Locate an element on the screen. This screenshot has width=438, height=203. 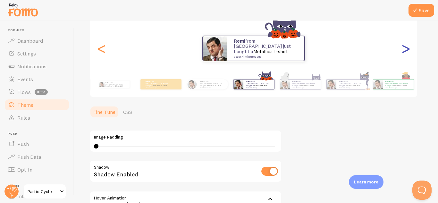
a: Push is located at coordinates (37, 144).